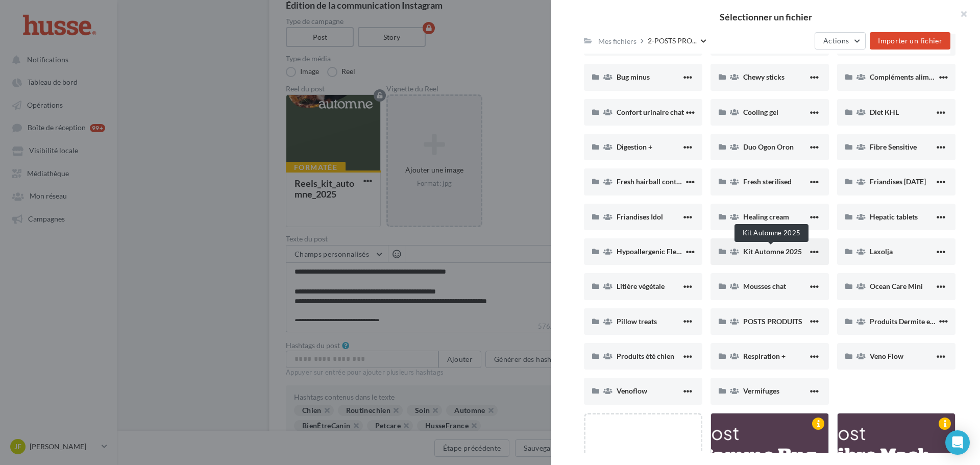 Image resolution: width=980 pixels, height=465 pixels. Describe the element at coordinates (765, 286) in the screenshot. I see `span: Mousses chat` at that location.